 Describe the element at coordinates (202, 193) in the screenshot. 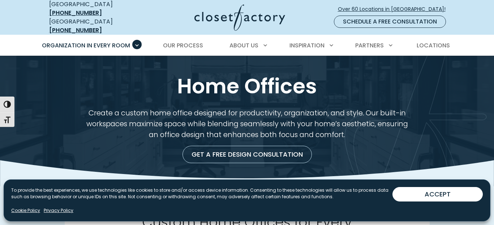

I see `p: To provide the best experiences, we use technologies like cookies to store and/or access device i...` at that location.